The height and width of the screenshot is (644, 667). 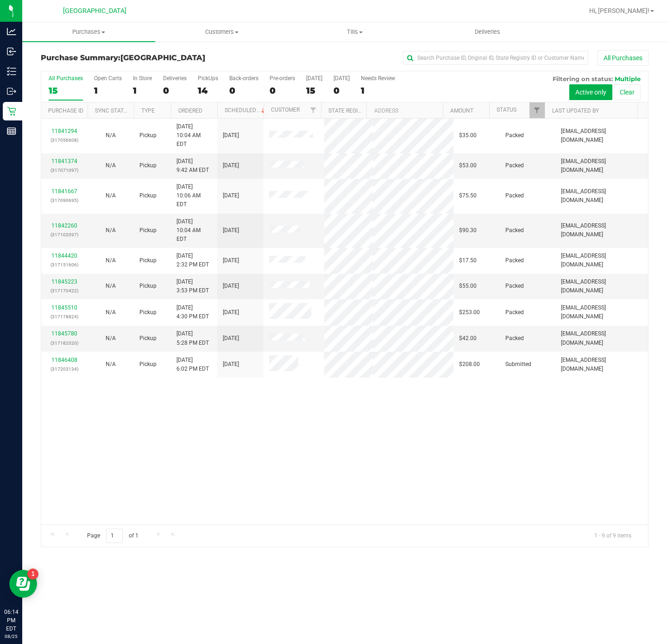 What do you see at coordinates (11, 32) in the screenshot?
I see `inline-svg: Analytics` at bounding box center [11, 32].